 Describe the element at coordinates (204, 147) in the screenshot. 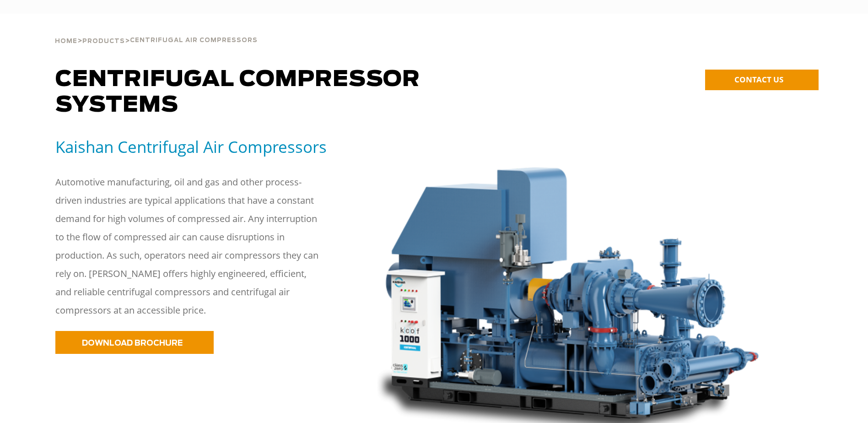

I see `h5: Kaishan Centrifugal Air Compressors` at that location.